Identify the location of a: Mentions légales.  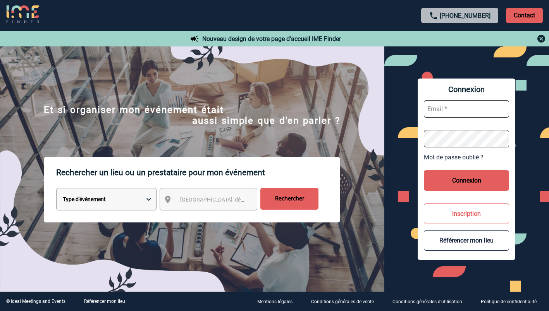
(278, 302).